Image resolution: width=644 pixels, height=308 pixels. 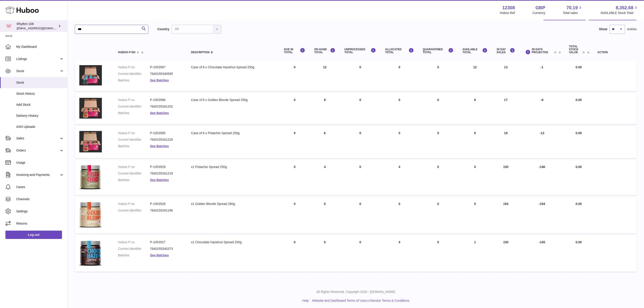 I want to click on span: Channels, so click(x=40, y=199).